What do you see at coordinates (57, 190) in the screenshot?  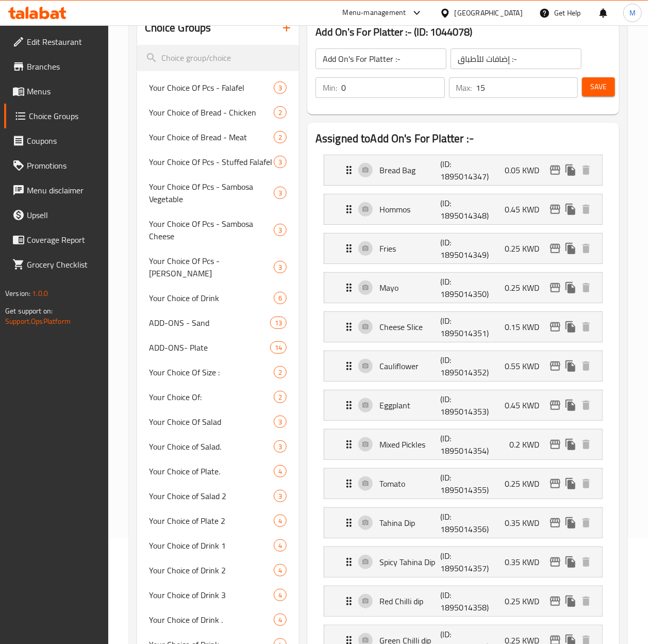 I see `a: Menu disclaimer` at bounding box center [57, 190].